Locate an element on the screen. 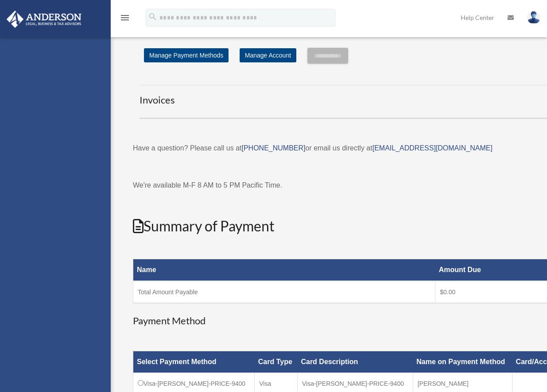  th: Card Type is located at coordinates (276, 362).